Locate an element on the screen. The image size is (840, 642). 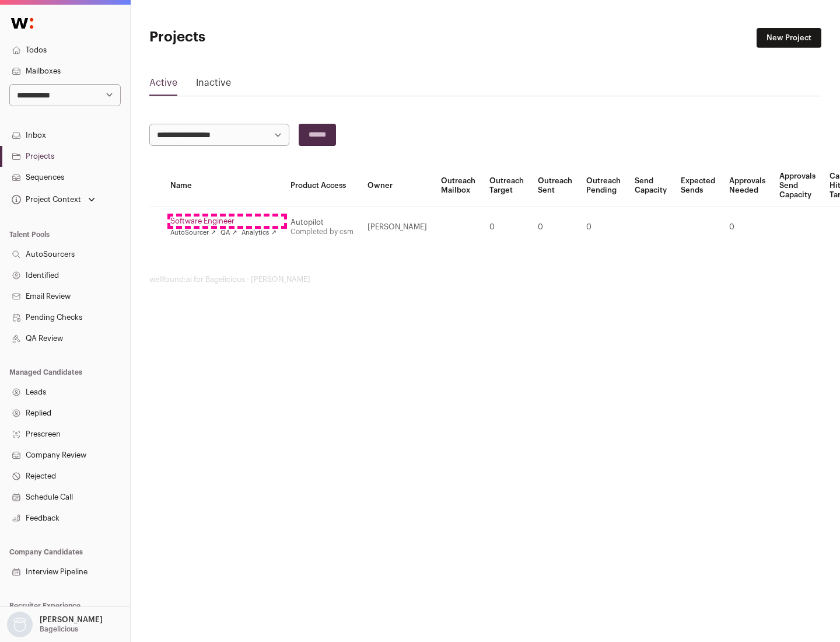
a: Inactive is located at coordinates (214, 85).